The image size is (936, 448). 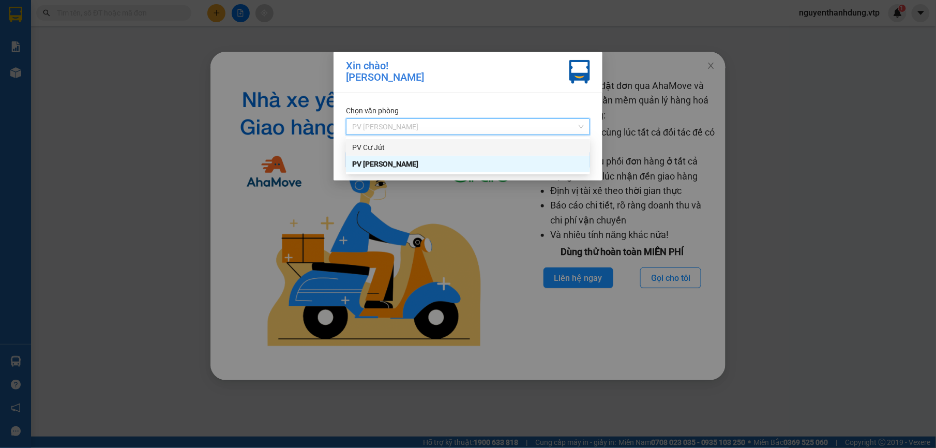 What do you see at coordinates (580, 72) in the screenshot?
I see `img: vxr-icon` at bounding box center [580, 72].